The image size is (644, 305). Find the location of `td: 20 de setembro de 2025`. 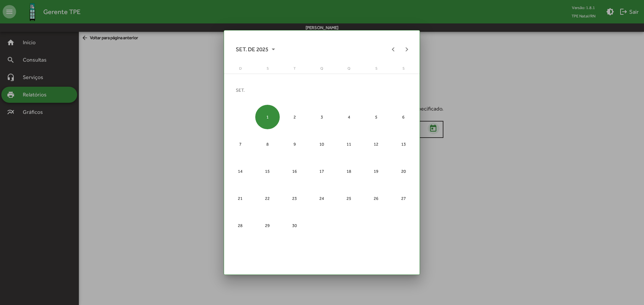

td: 20 de setembro de 2025 is located at coordinates (403, 171).